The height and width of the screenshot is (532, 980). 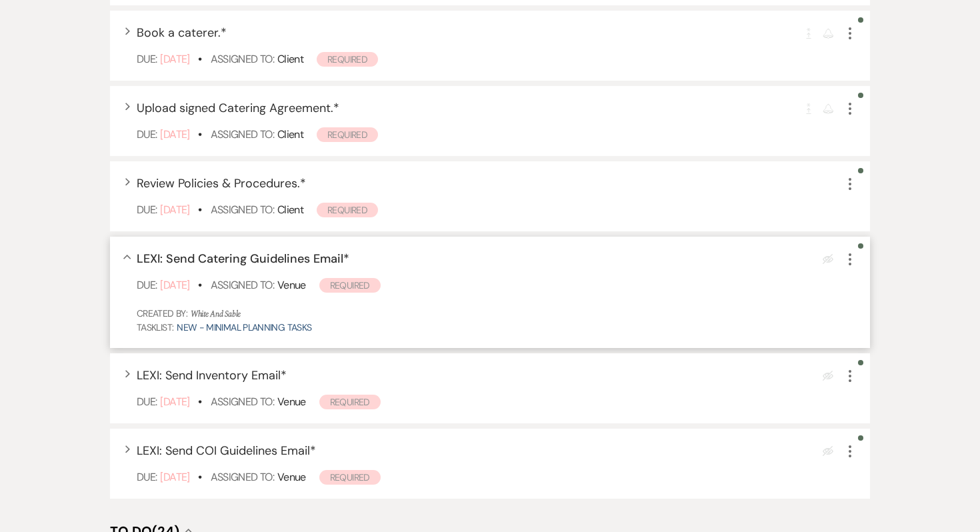 What do you see at coordinates (242, 259) in the screenshot?
I see `button: LEXI: Send Catering Guidelines Email*` at bounding box center [242, 259].